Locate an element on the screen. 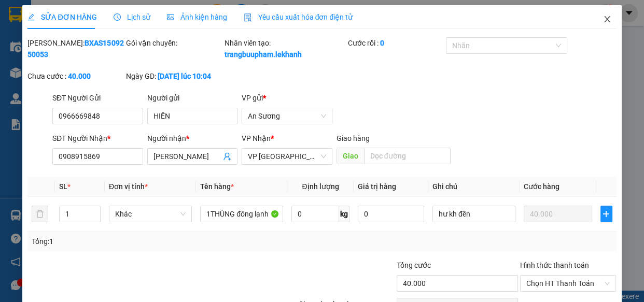 This screenshot has width=644, height=302. img: icon is located at coordinates (248, 18).